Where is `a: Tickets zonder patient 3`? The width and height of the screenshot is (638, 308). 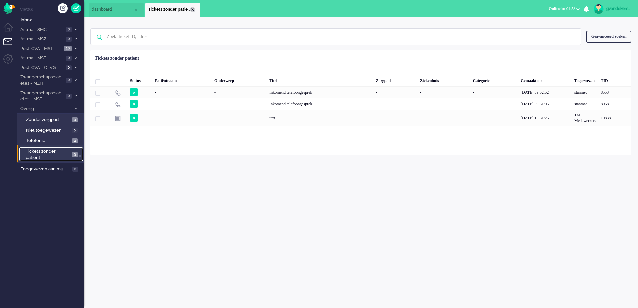 a: Tickets zonder patient 3 is located at coordinates (51, 154).